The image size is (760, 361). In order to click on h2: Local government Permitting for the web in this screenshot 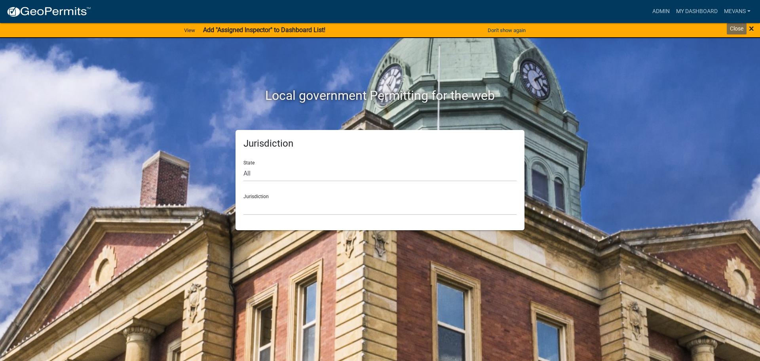, I will do `click(380, 95)`.